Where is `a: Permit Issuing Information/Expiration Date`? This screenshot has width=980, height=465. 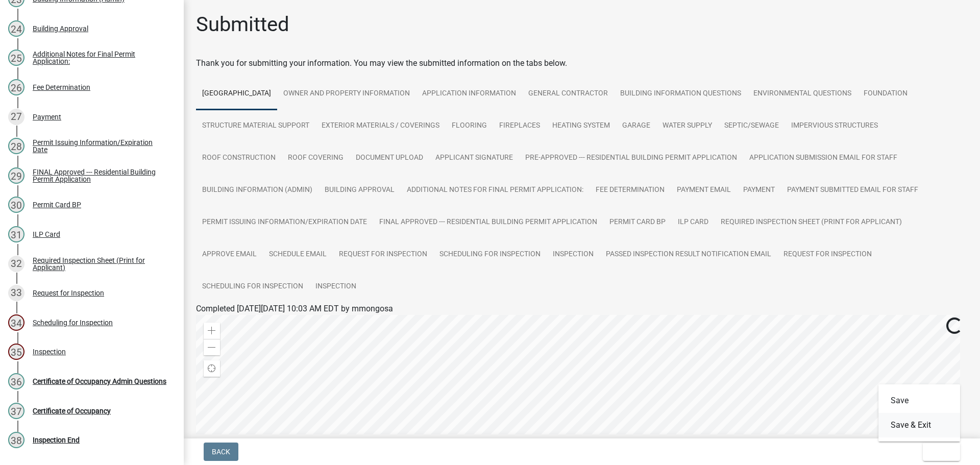 a: Permit Issuing Information/Expiration Date is located at coordinates (284, 223).